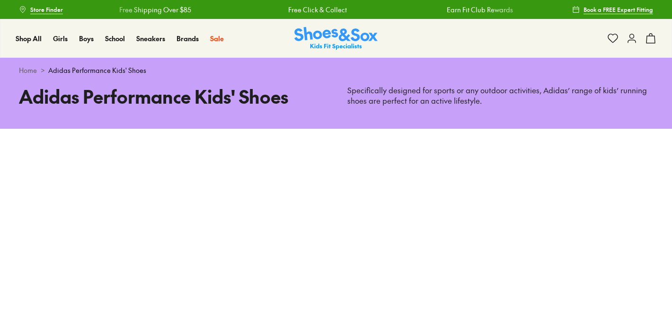  I want to click on span: Boys, so click(86, 38).